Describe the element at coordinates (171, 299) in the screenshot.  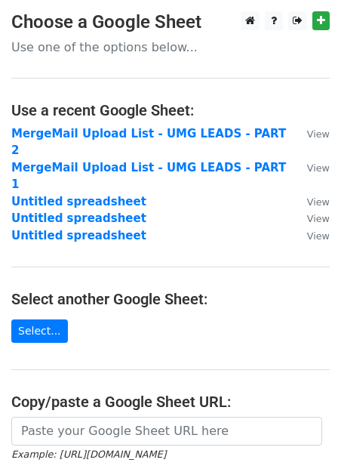
I see `h4: Select another Google Sheet:` at that location.